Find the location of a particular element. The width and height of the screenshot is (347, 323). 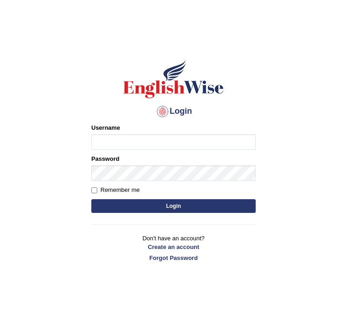

img: Logo of English Wise sign in for intelligent practice with AI is located at coordinates (174, 79).